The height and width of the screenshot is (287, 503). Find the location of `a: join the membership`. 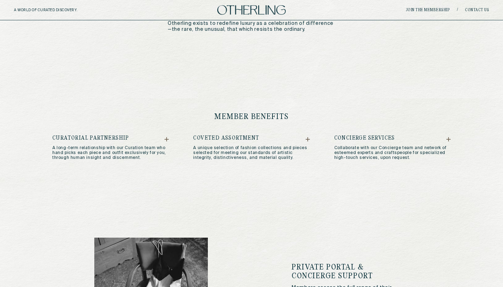

a: join the membership is located at coordinates (428, 10).